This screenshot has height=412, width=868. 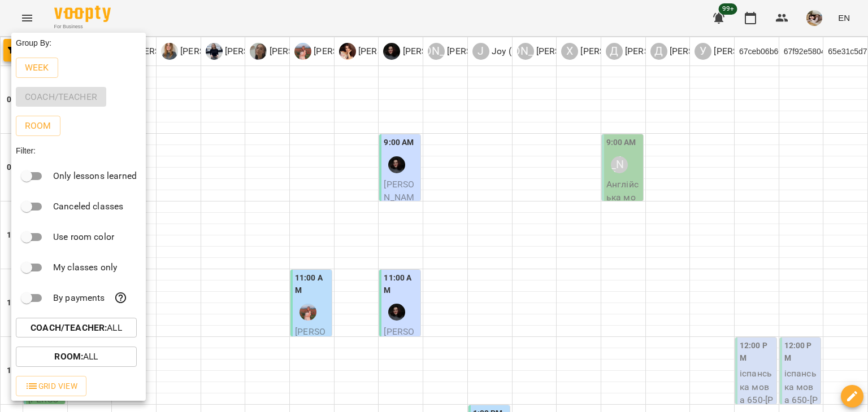 I want to click on button: Coach/Teacher:All, so click(x=76, y=328).